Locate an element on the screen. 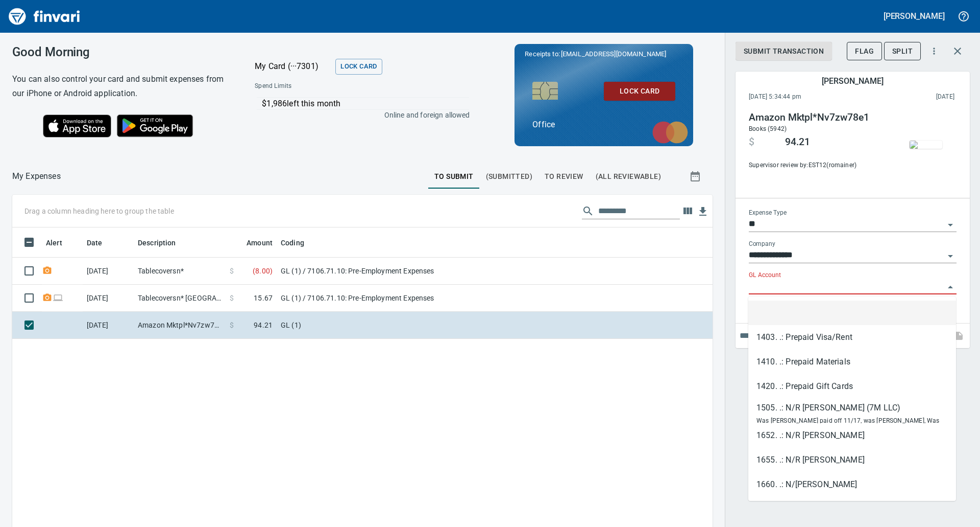 Image resolution: width=980 pixels, height=527 pixels. h4: Amazon Mktpl*Nv7zw78e1 is located at coordinates (816, 117).